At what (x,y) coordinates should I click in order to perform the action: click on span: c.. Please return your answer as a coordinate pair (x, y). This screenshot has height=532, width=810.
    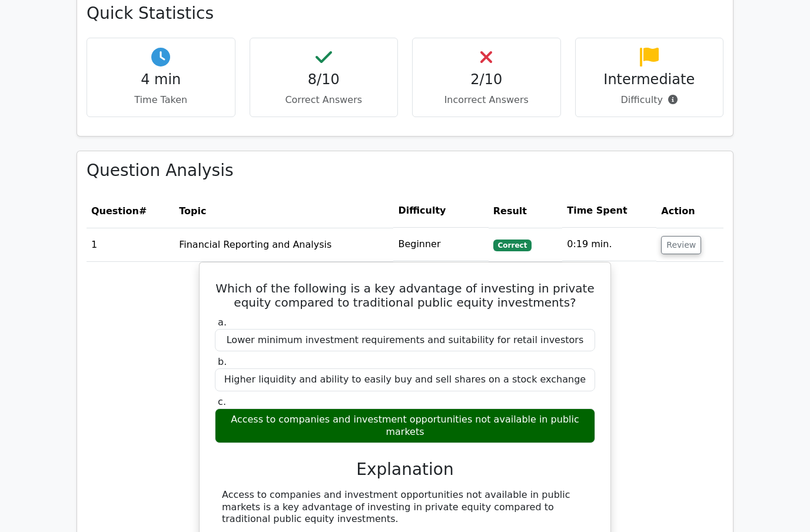
    Looking at the image, I should click on (222, 401).